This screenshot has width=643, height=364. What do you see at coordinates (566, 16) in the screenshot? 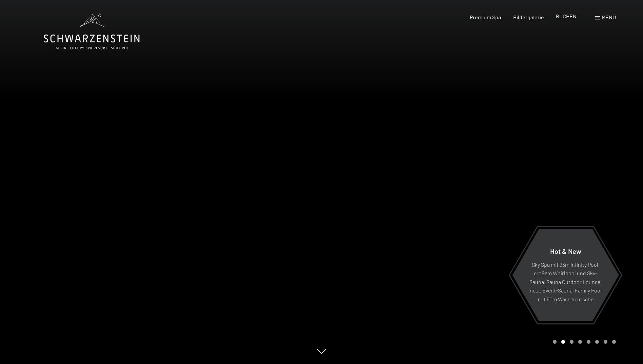
I see `a: BUCHEN` at bounding box center [566, 16].